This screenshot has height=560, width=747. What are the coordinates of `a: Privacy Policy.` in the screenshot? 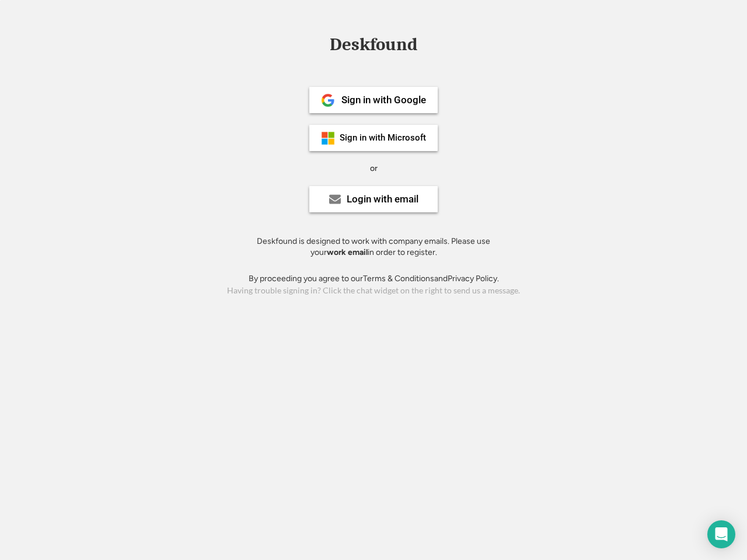 It's located at (473, 278).